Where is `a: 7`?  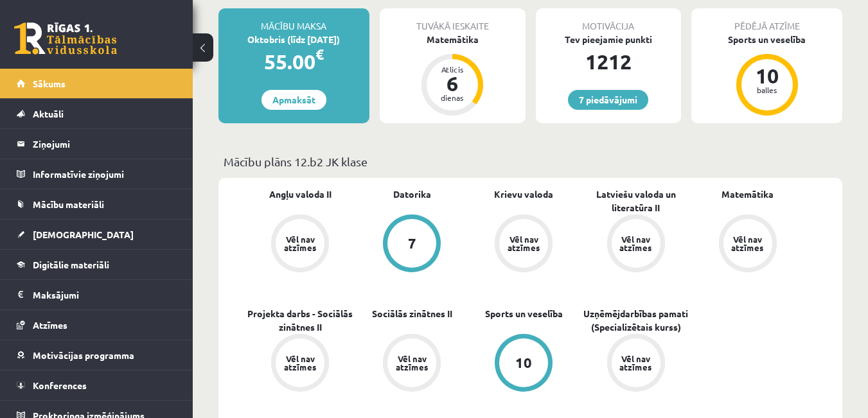 a: 7 is located at coordinates (412, 244).